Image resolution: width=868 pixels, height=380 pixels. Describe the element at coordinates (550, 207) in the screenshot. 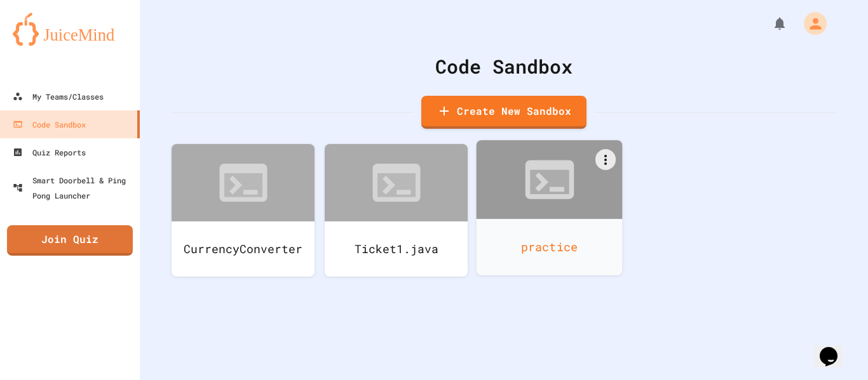

I see `a: practice` at that location.